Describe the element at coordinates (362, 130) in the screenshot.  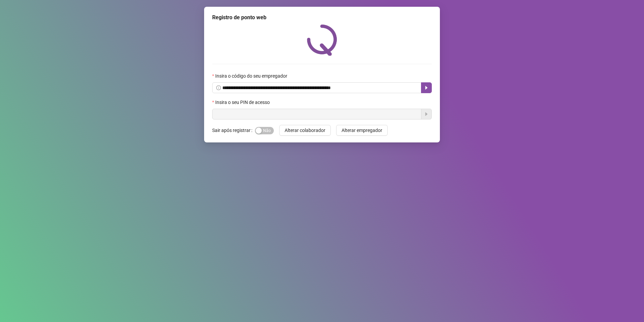
I see `span: Alterar empregador` at that location.